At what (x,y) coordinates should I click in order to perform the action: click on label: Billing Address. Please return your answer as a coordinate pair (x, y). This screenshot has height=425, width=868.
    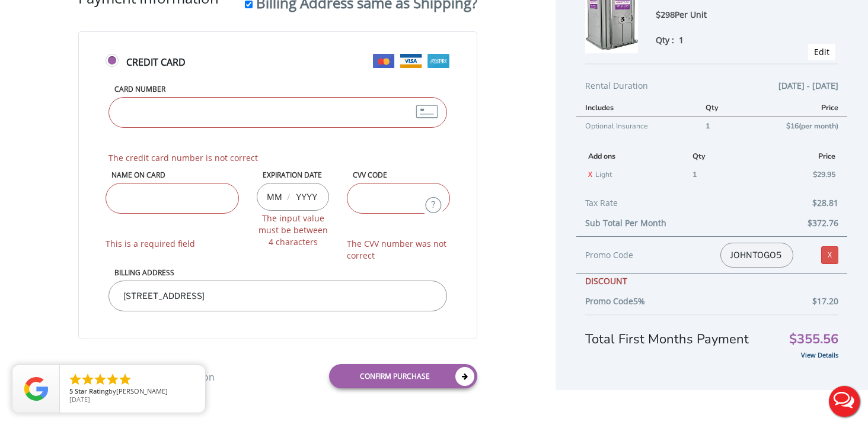
    Looking at the image, I should click on (277, 272).